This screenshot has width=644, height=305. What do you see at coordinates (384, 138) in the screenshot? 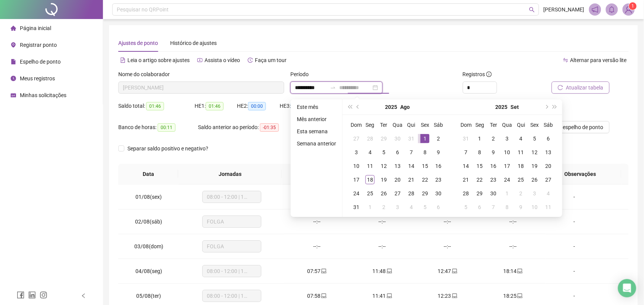
I see `td: 2025-07-29` at bounding box center [384, 138].